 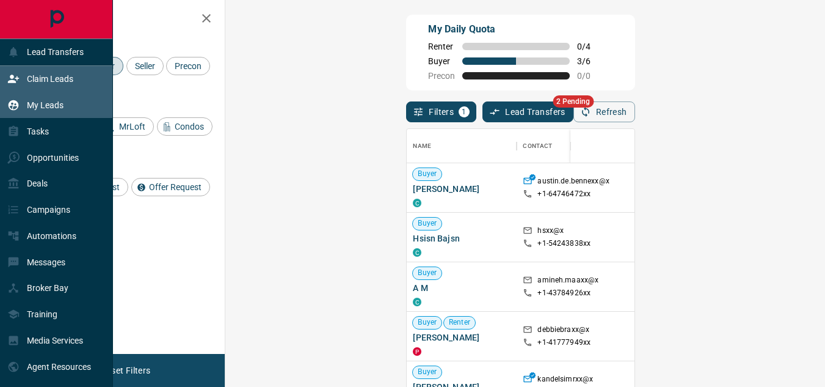 What do you see at coordinates (591, 76) in the screenshot?
I see `span: 0 / 0` at bounding box center [591, 76].